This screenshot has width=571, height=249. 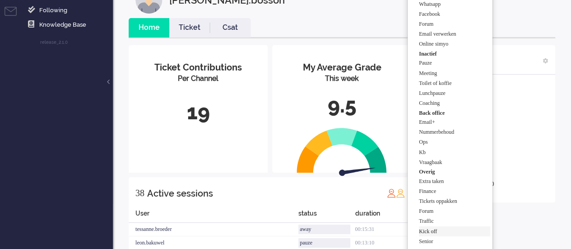 I want to click on label: Nummerbehoud, so click(x=455, y=132).